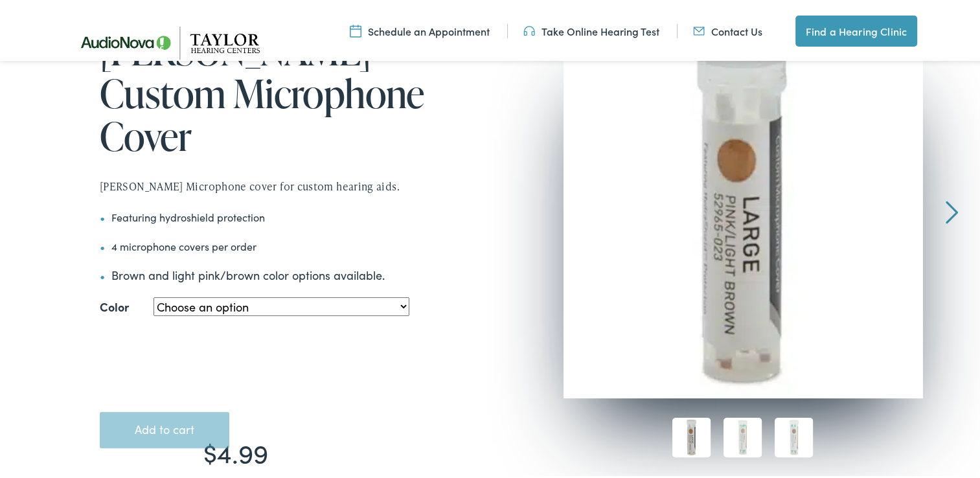 The width and height of the screenshot is (980, 478). What do you see at coordinates (236, 450) in the screenshot?
I see `bdi: 4.99` at bounding box center [236, 450].